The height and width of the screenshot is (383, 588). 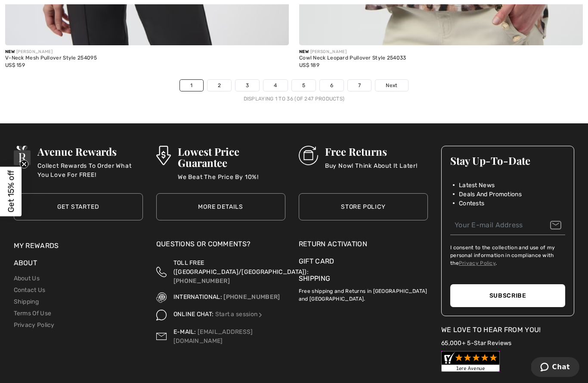 I want to click on img: International, so click(x=161, y=297).